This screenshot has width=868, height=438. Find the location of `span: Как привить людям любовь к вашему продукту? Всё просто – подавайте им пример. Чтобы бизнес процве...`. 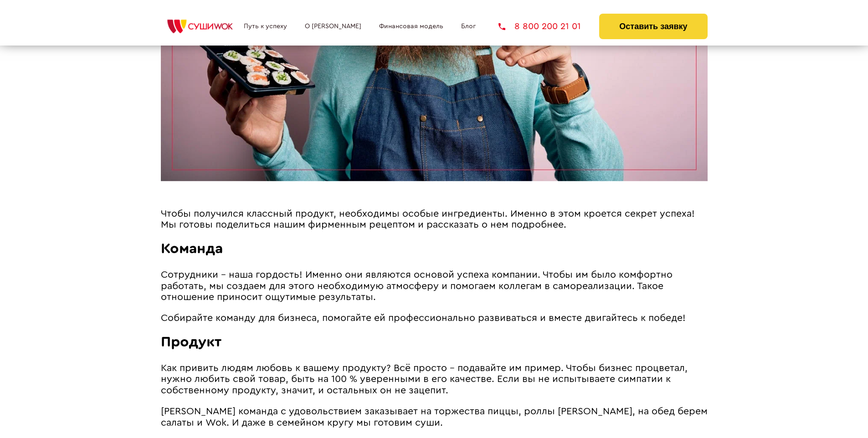

span: Как привить людям любовь к вашему продукту? Всё просто – подавайте им пример. Чтобы бизнес процве... is located at coordinates (424, 379).